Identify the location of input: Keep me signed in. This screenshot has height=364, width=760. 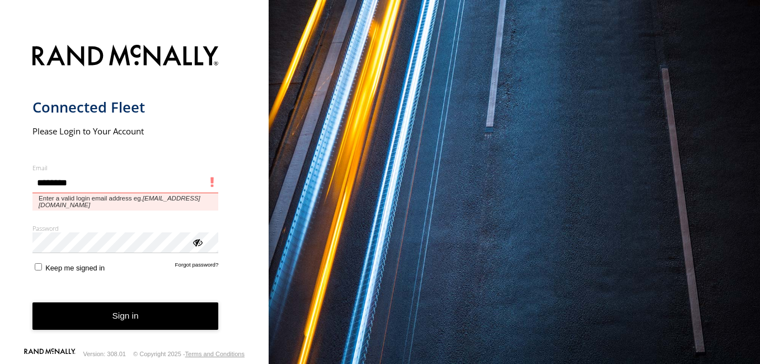
(38, 266).